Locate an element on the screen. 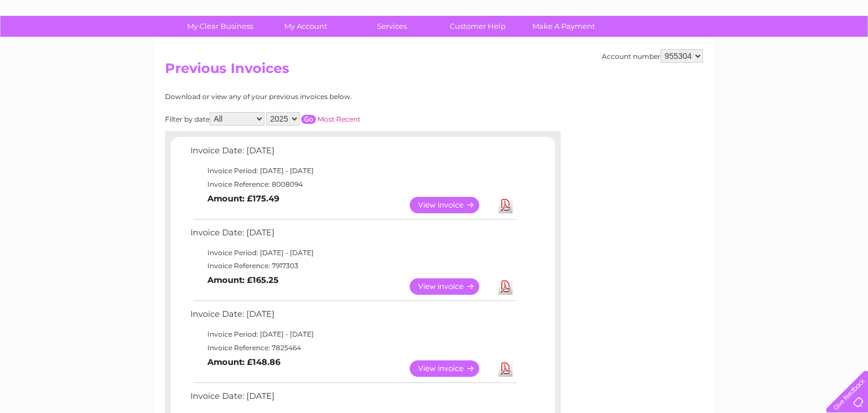 The image size is (868, 413). a: My Clear Business is located at coordinates (220, 26).